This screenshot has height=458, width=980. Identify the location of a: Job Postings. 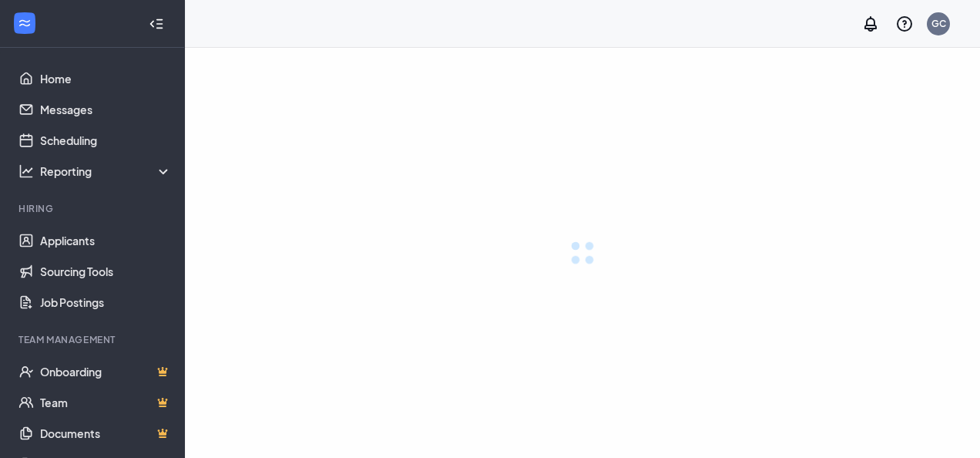
(105, 303).